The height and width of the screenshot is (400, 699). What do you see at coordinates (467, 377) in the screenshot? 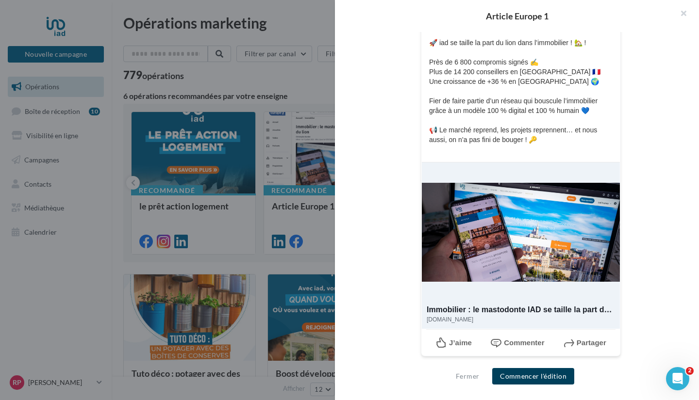
I see `button: Fermer` at bounding box center [467, 377].